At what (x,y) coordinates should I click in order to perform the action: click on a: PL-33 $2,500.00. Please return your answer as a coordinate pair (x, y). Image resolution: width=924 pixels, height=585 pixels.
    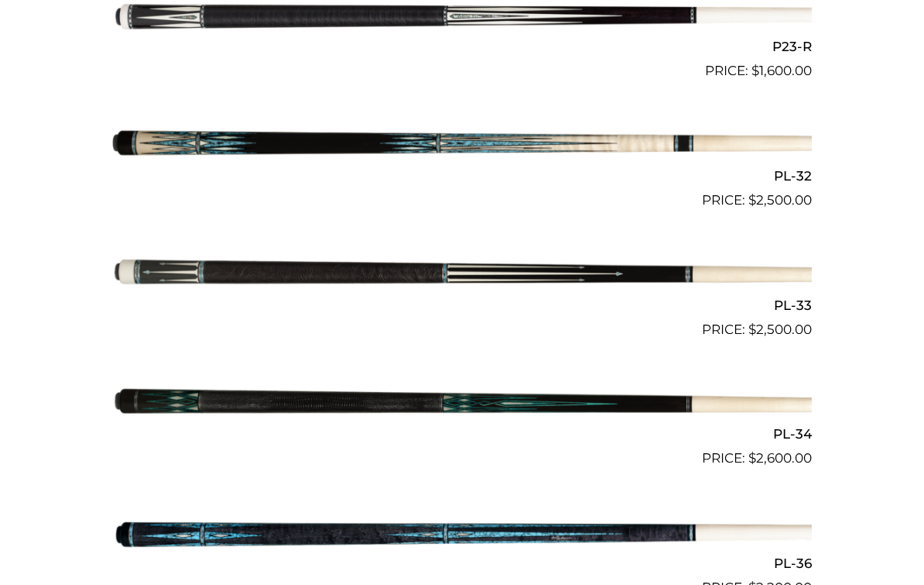
    Looking at the image, I should click on (462, 279).